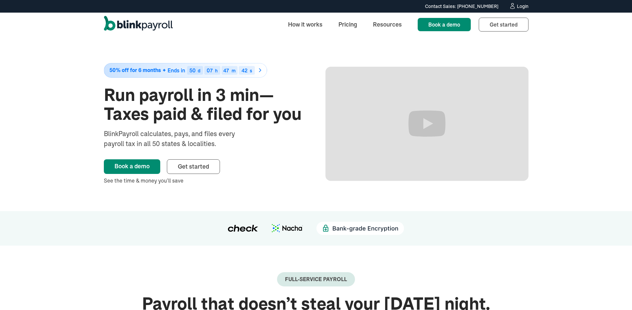 This screenshot has height=310, width=632. I want to click on div: Full-Service payroll, so click(316, 279).